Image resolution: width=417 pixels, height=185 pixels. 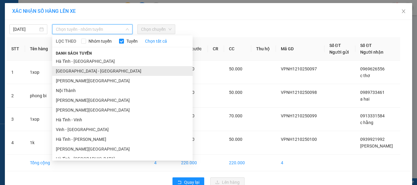 I want to click on span: a hai, so click(x=365, y=99).